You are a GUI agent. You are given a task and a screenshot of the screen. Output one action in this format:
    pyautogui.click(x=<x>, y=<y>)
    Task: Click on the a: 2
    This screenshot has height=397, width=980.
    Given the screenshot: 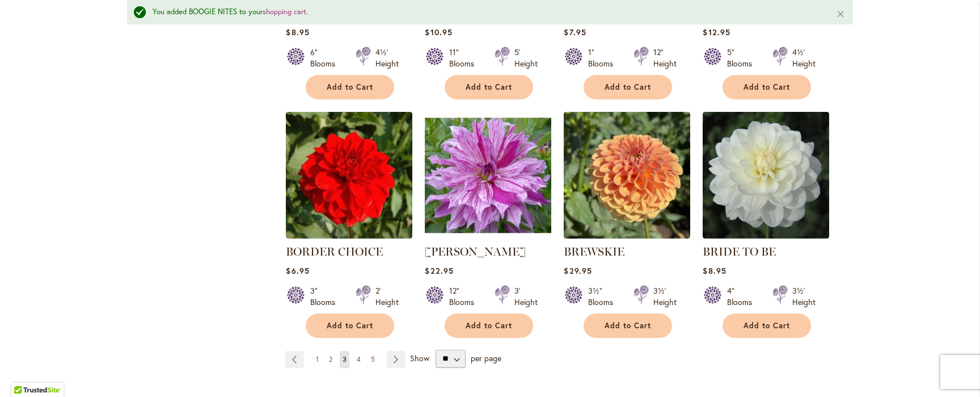 What is the action you would take?
    pyautogui.click(x=331, y=359)
    